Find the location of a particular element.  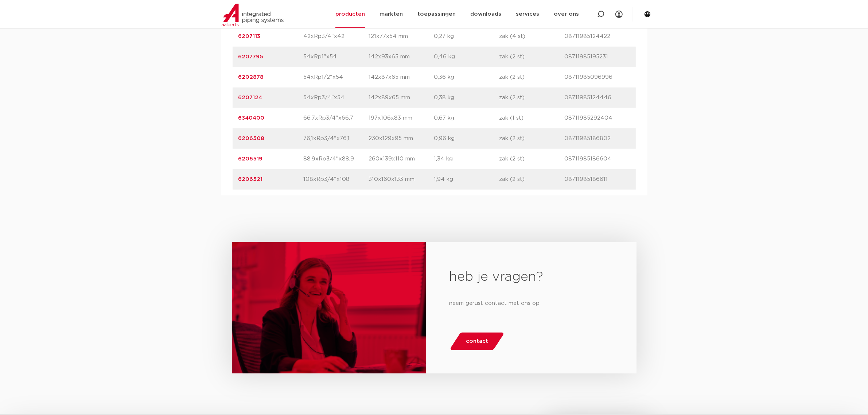

a: contact is located at coordinates (477, 341).